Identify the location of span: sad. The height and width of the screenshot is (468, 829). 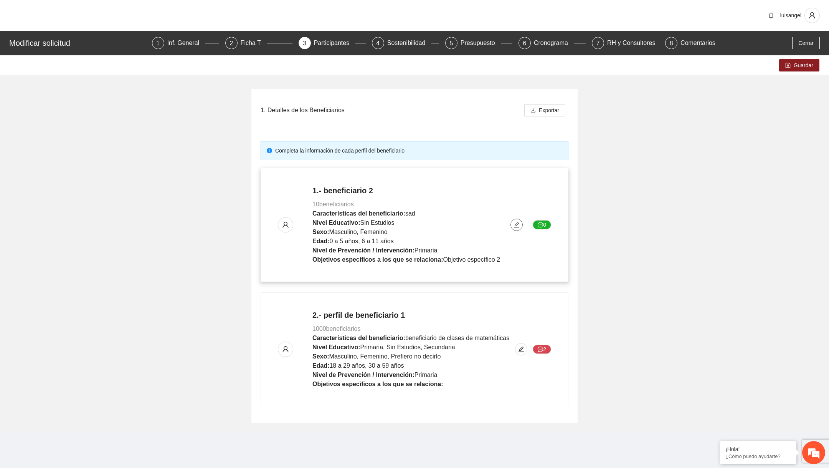
(410, 213).